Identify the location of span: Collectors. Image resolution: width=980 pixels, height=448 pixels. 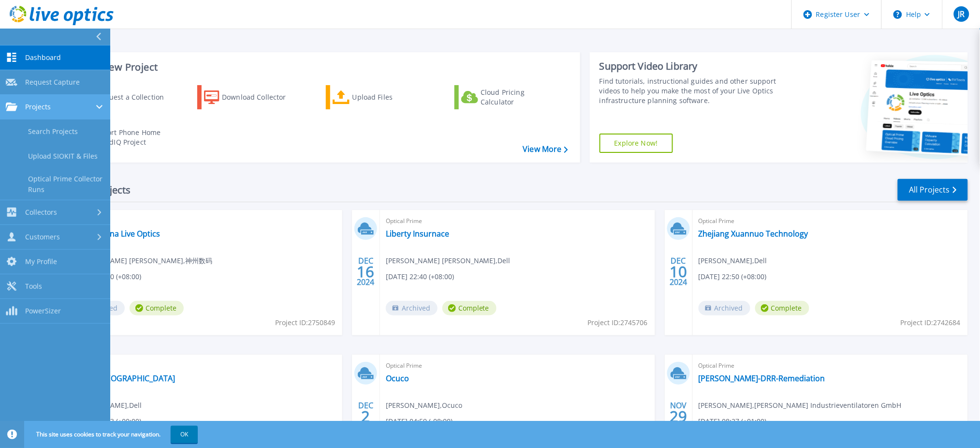
(41, 213).